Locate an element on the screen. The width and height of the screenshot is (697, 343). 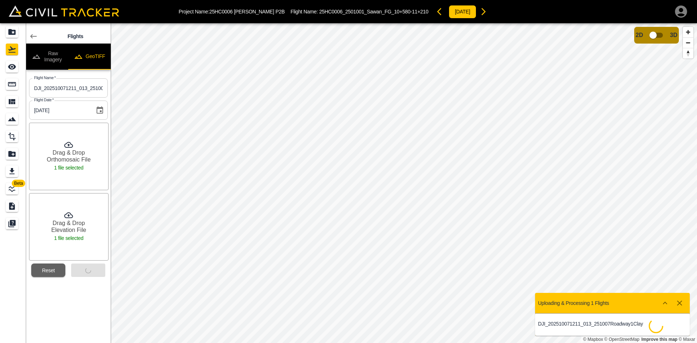
button: Show more is located at coordinates (665, 303).